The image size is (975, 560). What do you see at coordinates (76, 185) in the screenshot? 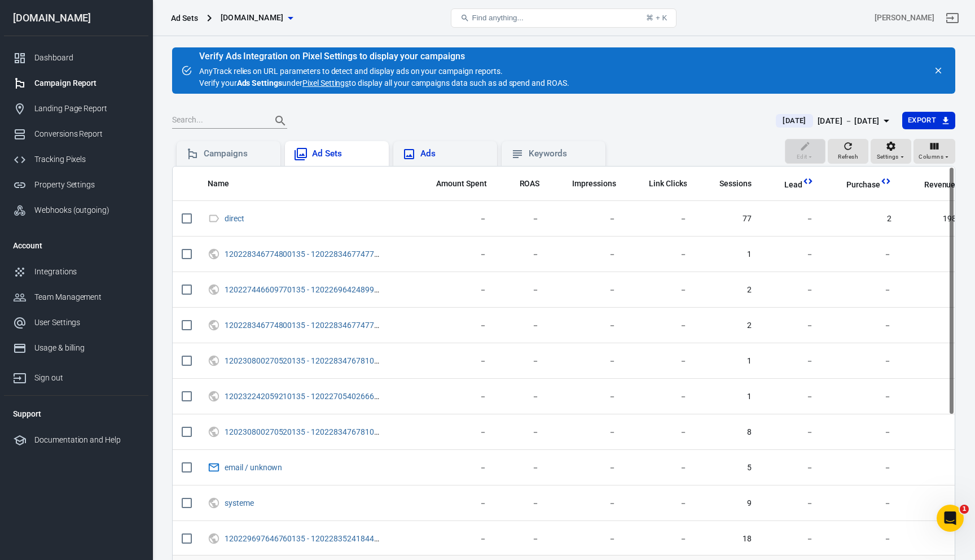
I see `a: Property Settings` at bounding box center [76, 185].